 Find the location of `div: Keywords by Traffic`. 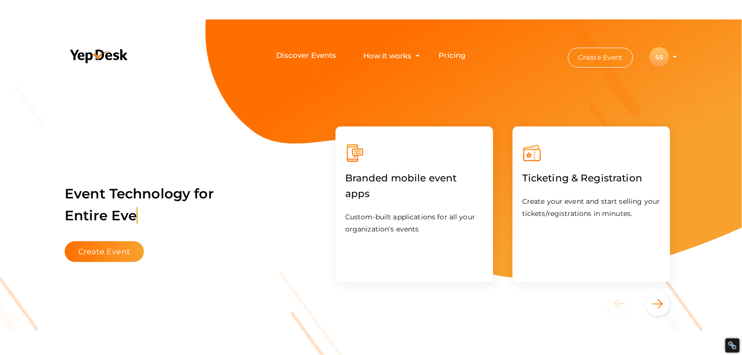

div: Keywords by Traffic is located at coordinates (136, 60).